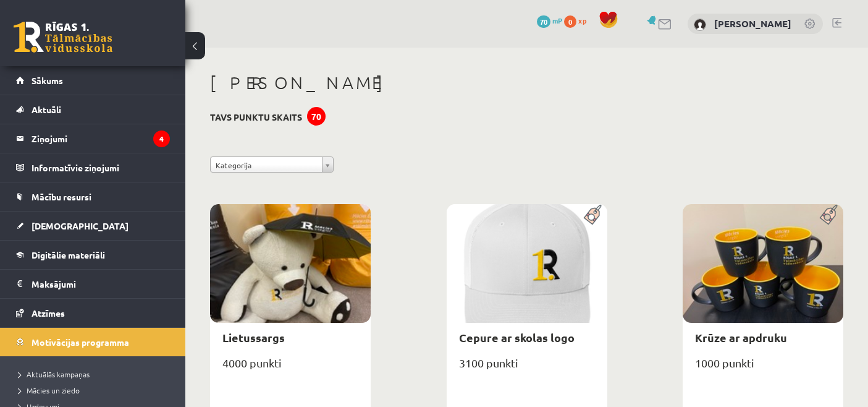  What do you see at coordinates (162, 138) in the screenshot?
I see `i: 4` at bounding box center [162, 138].